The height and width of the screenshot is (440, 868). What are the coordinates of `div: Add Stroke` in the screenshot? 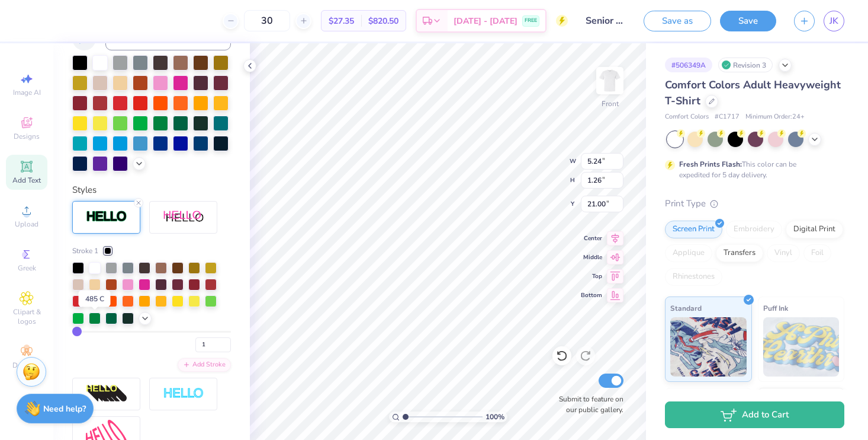 It's located at (204, 364).